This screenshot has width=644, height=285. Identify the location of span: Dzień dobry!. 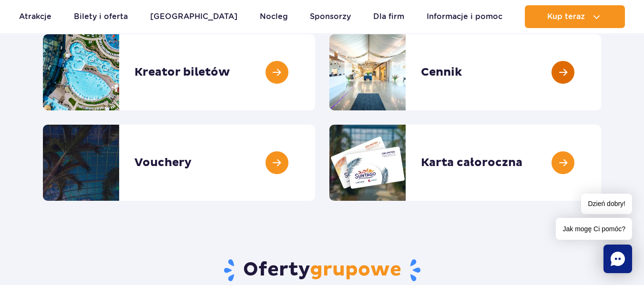
(606, 204).